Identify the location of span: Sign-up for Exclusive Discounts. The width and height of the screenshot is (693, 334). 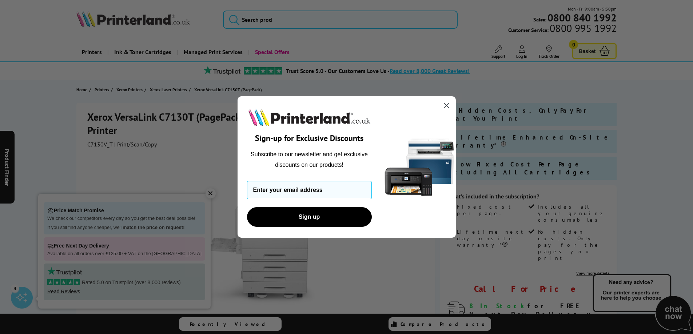
(309, 138).